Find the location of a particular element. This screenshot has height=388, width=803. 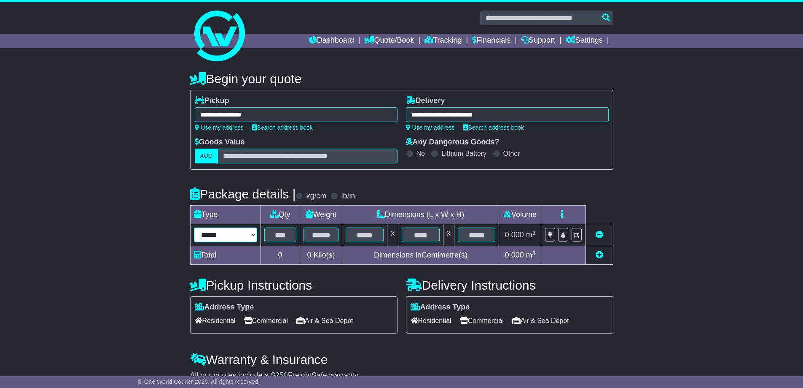

h4: Pickup Instructions is located at coordinates (294, 285).